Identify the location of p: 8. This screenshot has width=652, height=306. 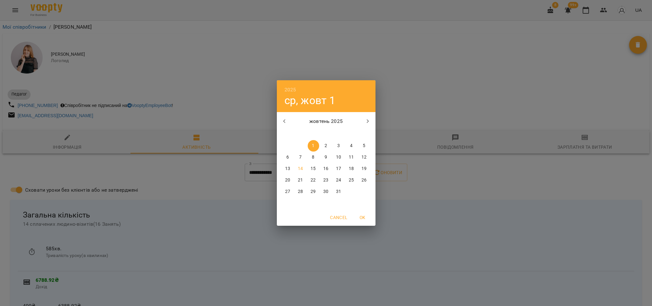
(313, 157).